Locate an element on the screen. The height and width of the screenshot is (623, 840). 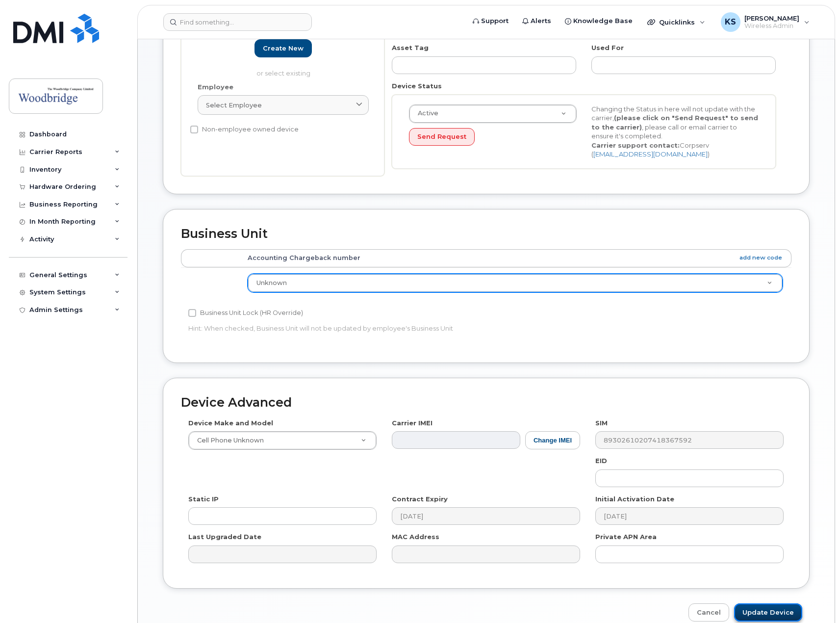
button: Send Request is located at coordinates (442, 137).